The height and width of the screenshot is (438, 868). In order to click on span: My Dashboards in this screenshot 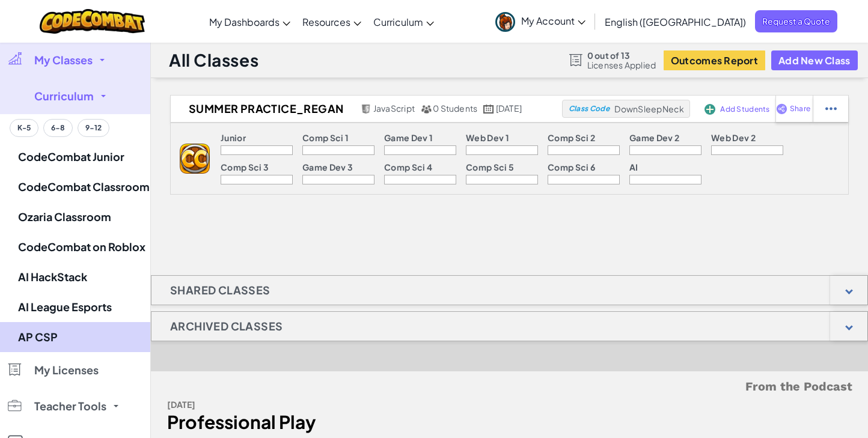, I will do `click(244, 22)`.